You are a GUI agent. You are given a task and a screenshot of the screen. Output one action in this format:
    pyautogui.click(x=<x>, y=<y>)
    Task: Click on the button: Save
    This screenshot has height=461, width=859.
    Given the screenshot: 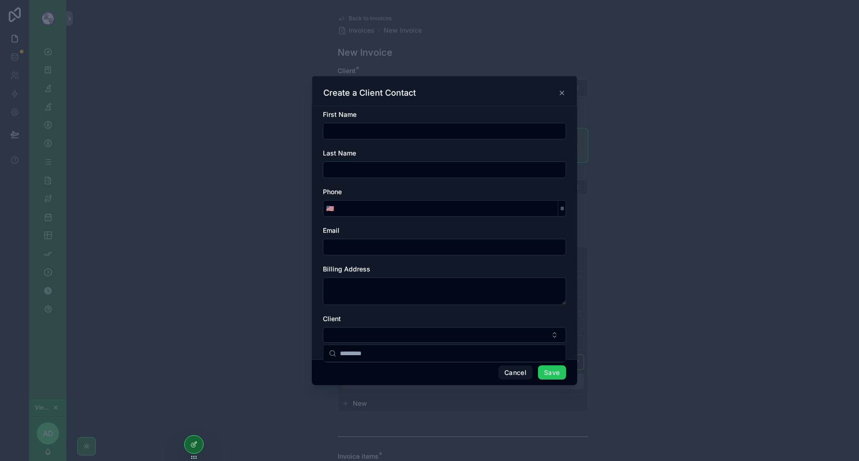 What is the action you would take?
    pyautogui.click(x=552, y=373)
    